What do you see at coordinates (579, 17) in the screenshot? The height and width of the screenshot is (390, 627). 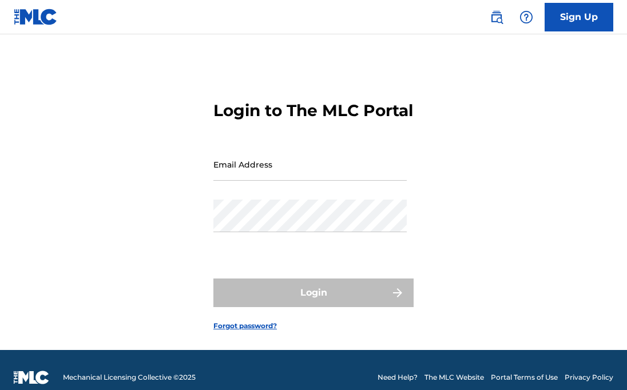 I see `a: Sign Up` at bounding box center [579, 17].